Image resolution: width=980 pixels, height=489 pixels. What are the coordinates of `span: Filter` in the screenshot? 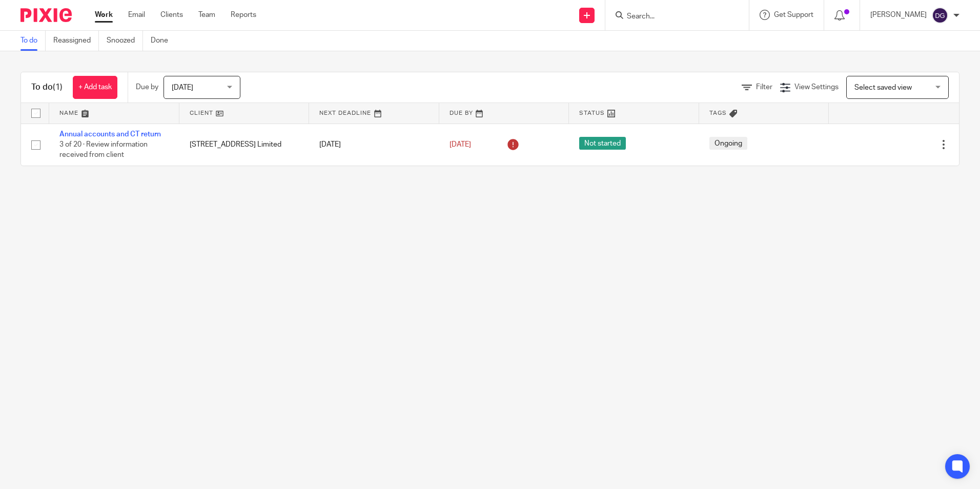 It's located at (764, 87).